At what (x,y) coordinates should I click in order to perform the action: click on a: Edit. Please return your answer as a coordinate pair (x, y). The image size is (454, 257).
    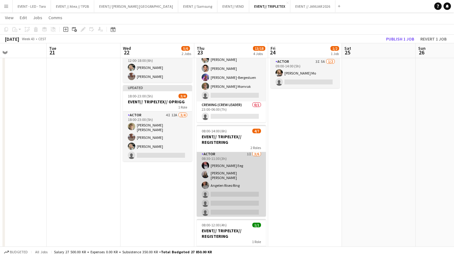
    Looking at the image, I should click on (23, 18).